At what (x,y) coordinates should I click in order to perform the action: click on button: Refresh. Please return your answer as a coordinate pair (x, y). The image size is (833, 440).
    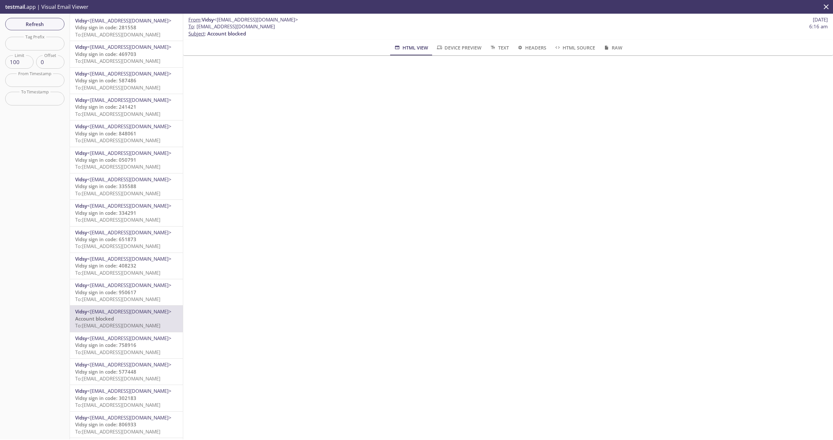
    Looking at the image, I should click on (35, 24).